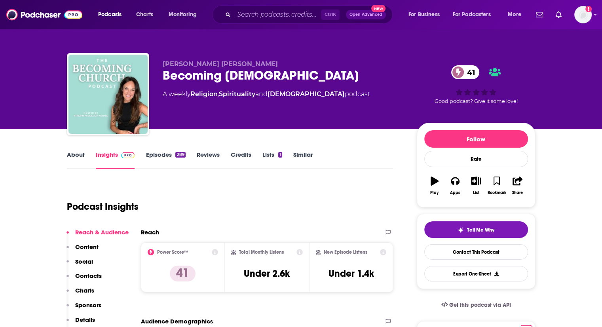  I want to click on input: Search podcasts, credits, & more..., so click(277, 15).